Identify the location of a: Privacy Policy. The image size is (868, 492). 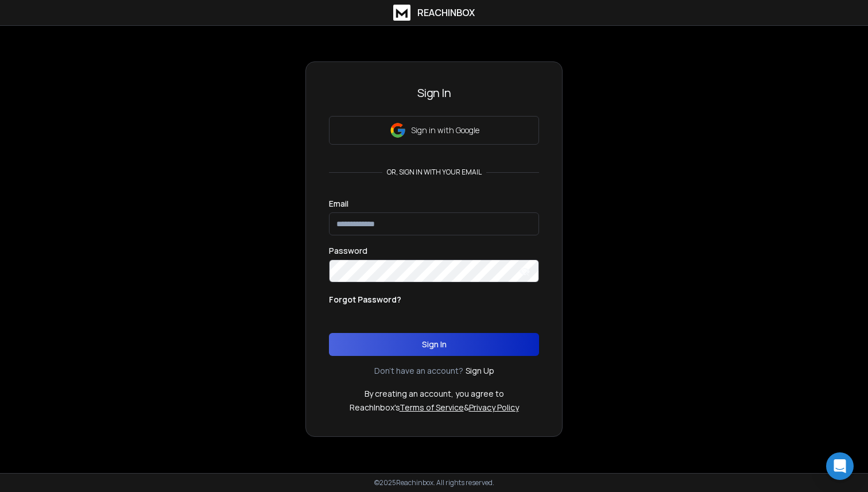
(493, 407).